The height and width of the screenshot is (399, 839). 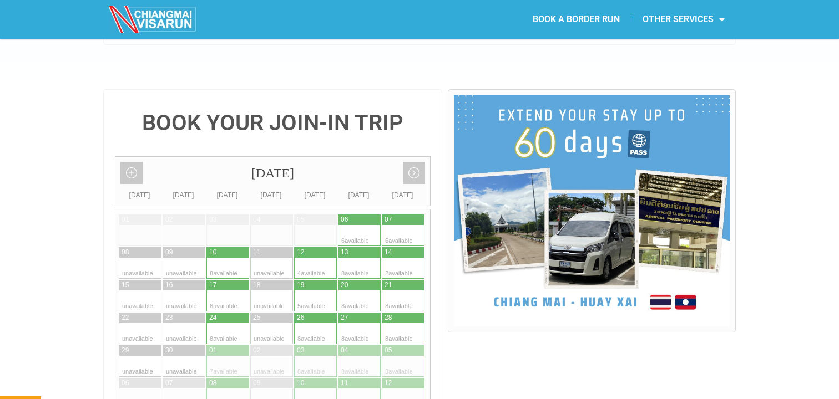 I want to click on div: 29, so click(x=125, y=350).